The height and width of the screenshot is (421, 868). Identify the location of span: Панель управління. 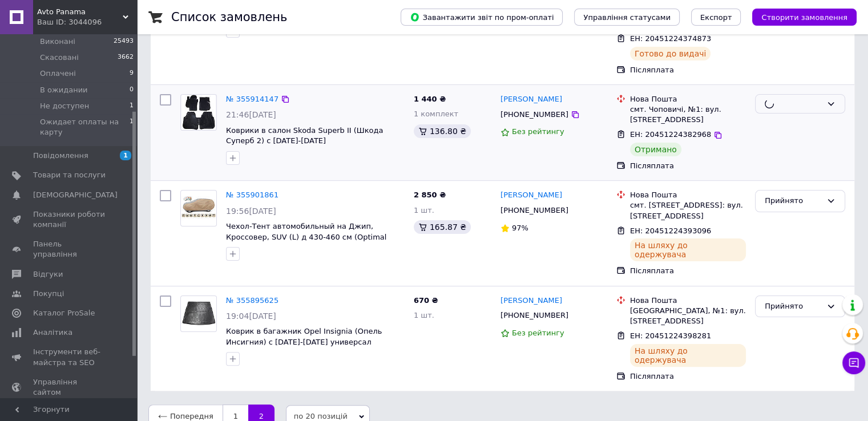
(69, 250).